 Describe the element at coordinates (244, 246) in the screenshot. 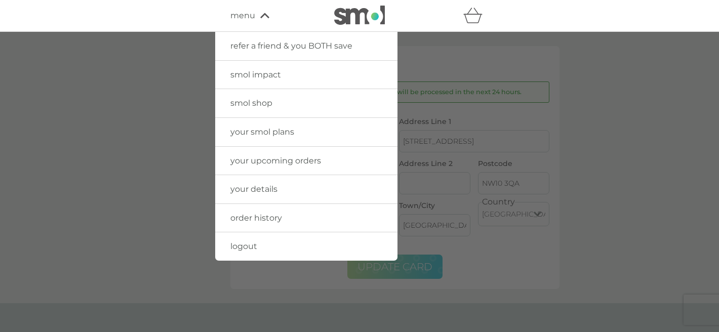

I see `span: logout` at that location.